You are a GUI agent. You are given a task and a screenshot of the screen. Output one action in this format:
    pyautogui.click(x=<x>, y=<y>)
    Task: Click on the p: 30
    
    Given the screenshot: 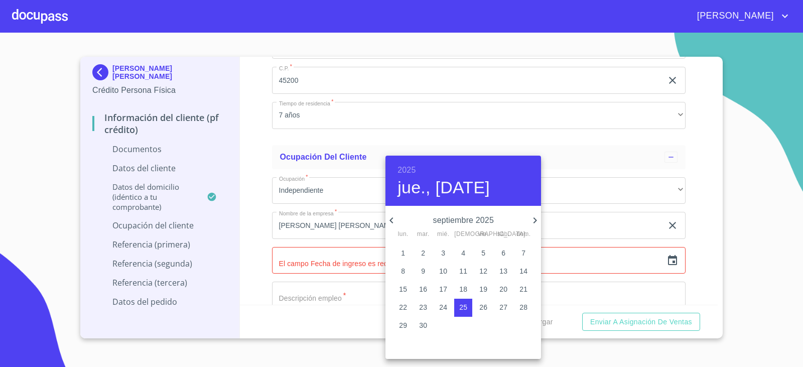 What is the action you would take?
    pyautogui.click(x=423, y=325)
    